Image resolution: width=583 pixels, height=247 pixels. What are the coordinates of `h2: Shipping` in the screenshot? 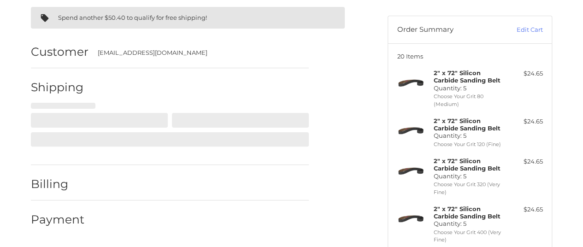 It's located at (58, 87).